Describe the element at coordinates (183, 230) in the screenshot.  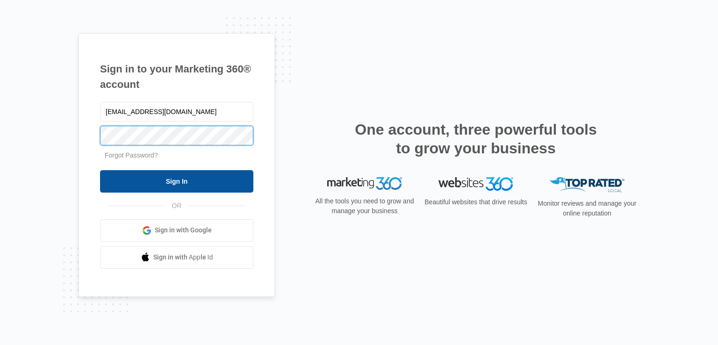
I see `span: Sign in with Google` at that location.